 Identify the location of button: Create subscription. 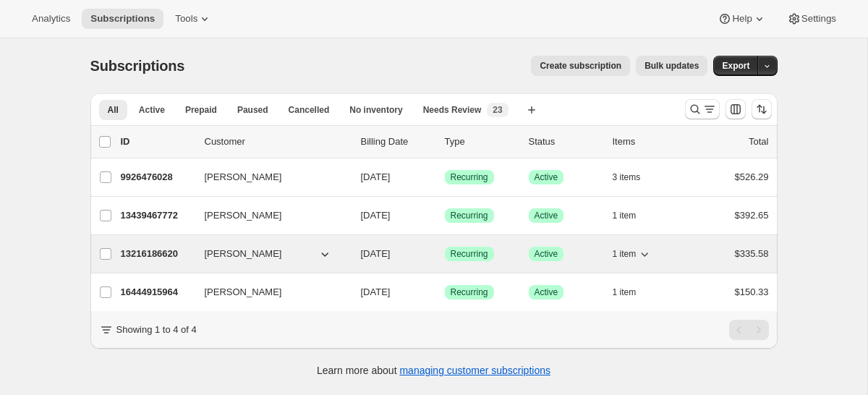
(580, 66).